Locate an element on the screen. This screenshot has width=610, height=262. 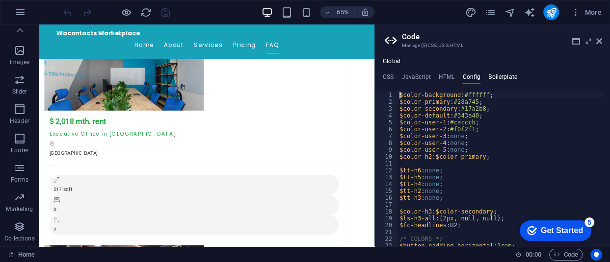
p: Footer is located at coordinates (20, 151).